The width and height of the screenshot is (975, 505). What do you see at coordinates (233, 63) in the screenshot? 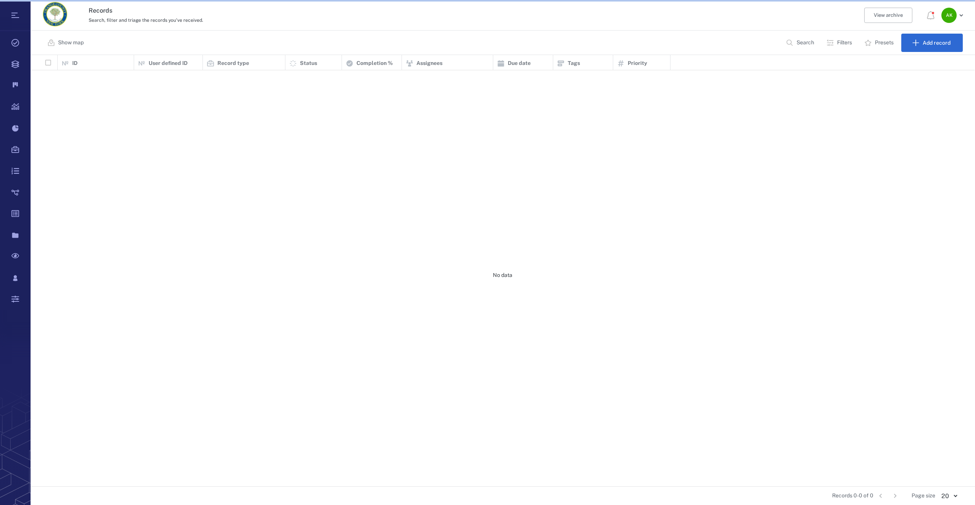
I see `p: Record type` at bounding box center [233, 63].